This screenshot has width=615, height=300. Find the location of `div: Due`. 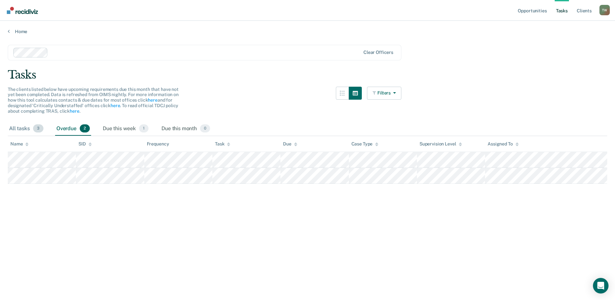

div: Due is located at coordinates (290, 144).